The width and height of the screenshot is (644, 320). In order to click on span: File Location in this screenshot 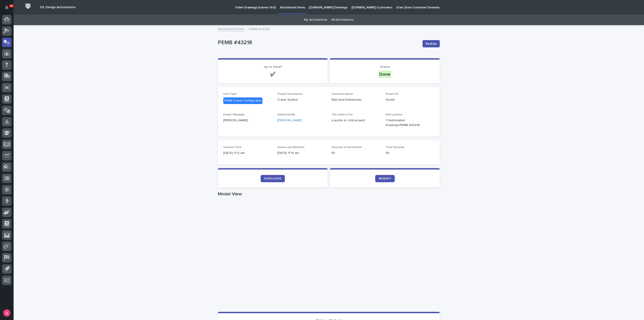, I will do `click(394, 114)`.